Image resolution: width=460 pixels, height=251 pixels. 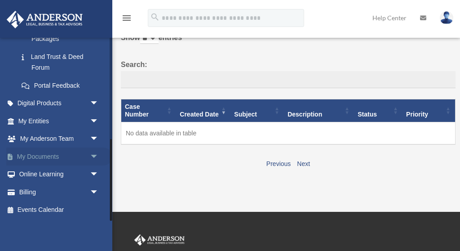 I want to click on th: Created Date: activate to sort column ascending, so click(x=203, y=110).